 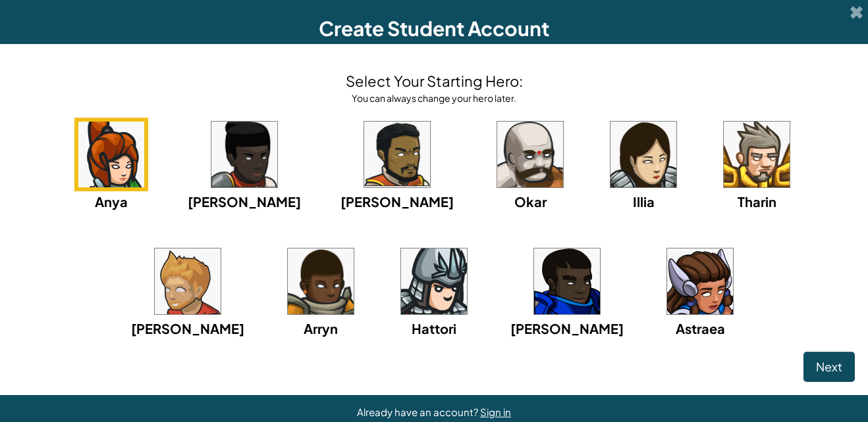 What do you see at coordinates (434, 81) in the screenshot?
I see `h4: Select Your Starting Hero:` at bounding box center [434, 81].